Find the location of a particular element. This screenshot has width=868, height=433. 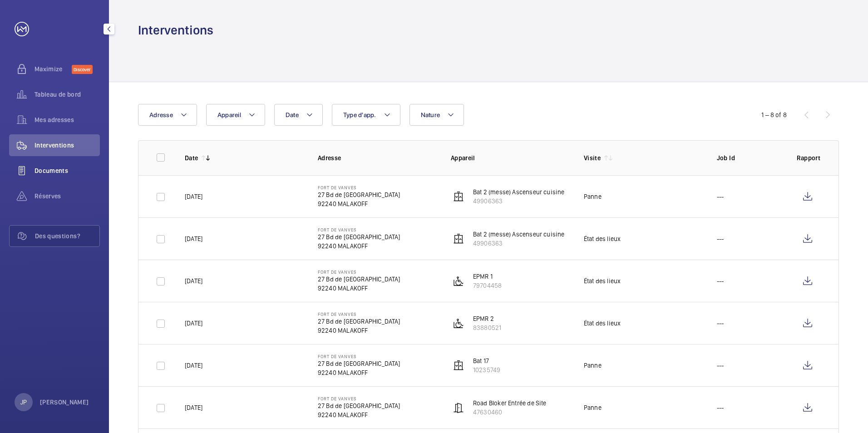

img: automatic_door.svg is located at coordinates (458, 408).